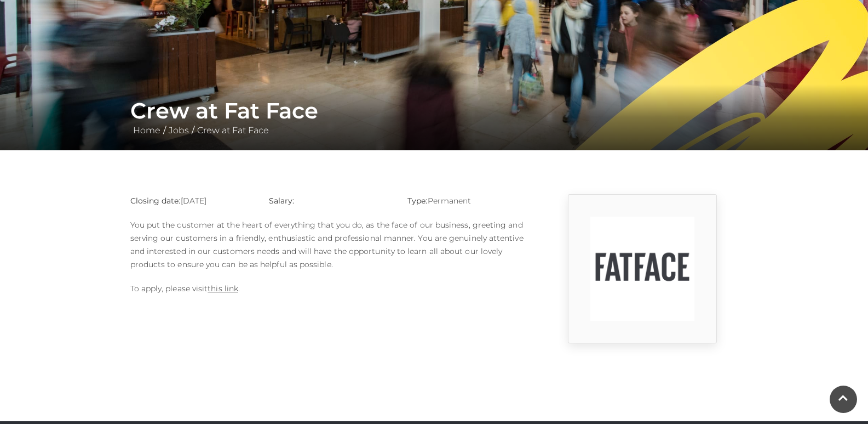 The width and height of the screenshot is (868, 424). I want to click on p: To apply, please visit ., so click(330, 289).